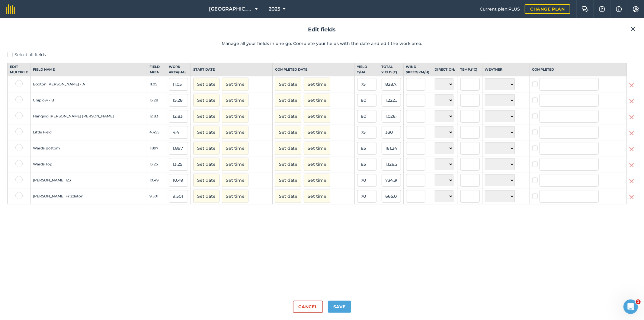 This screenshot has width=644, height=320. What do you see at coordinates (307, 307) in the screenshot?
I see `button: Cancel` at bounding box center [307, 307].